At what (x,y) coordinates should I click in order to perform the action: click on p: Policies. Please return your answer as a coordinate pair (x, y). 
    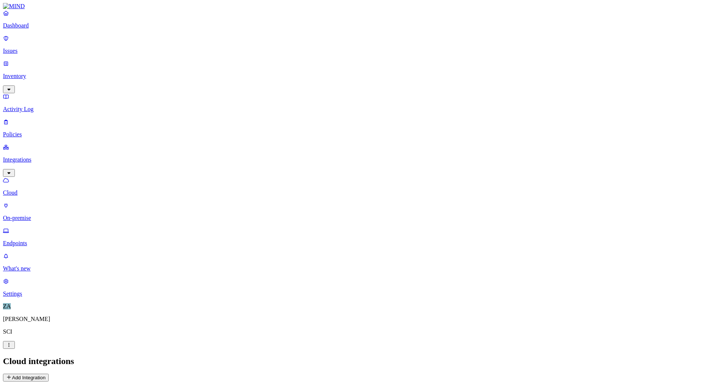
    Looking at the image, I should click on (357, 135).